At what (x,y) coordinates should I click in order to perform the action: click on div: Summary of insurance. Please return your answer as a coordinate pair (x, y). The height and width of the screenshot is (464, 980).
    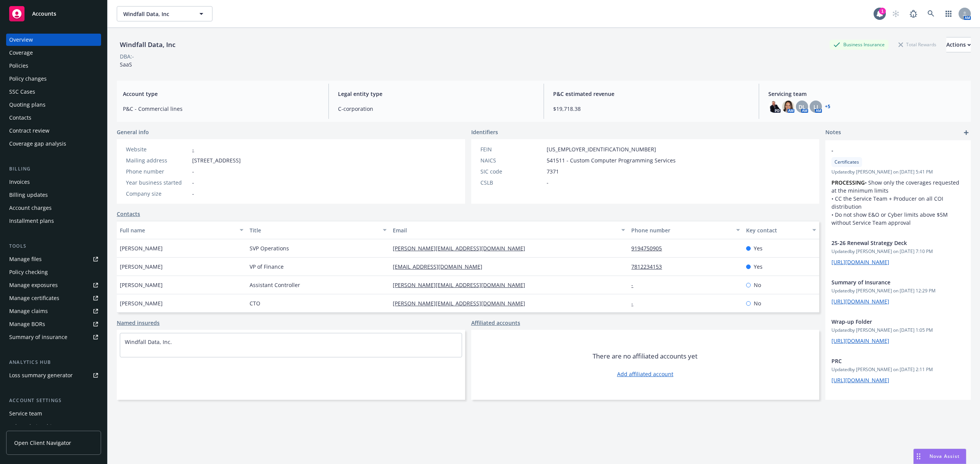
    Looking at the image, I should click on (38, 337).